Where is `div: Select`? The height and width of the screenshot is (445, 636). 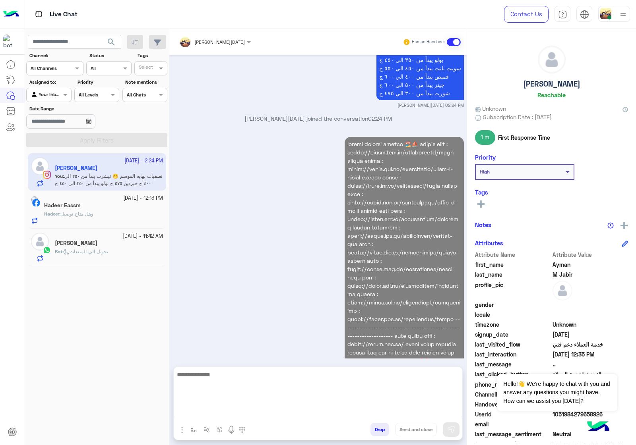
div: Select is located at coordinates (145, 68).